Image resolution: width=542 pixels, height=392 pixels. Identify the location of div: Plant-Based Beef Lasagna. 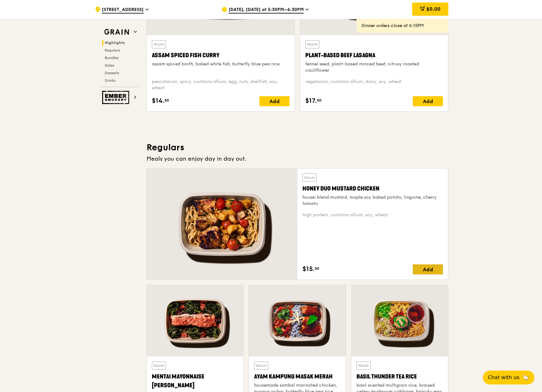
(374, 56).